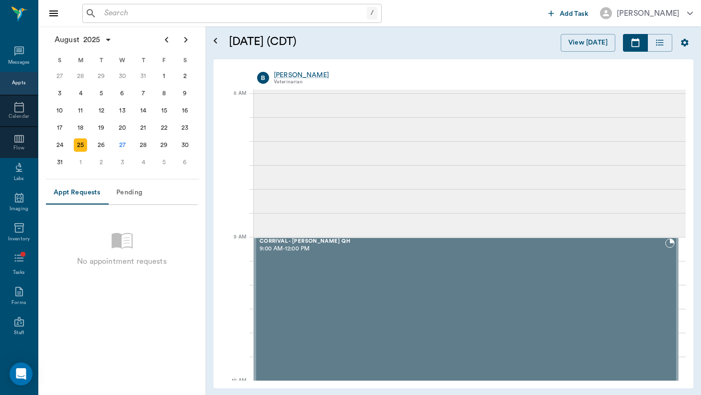 Image resolution: width=701 pixels, height=395 pixels. I want to click on span: 2025, so click(92, 40).